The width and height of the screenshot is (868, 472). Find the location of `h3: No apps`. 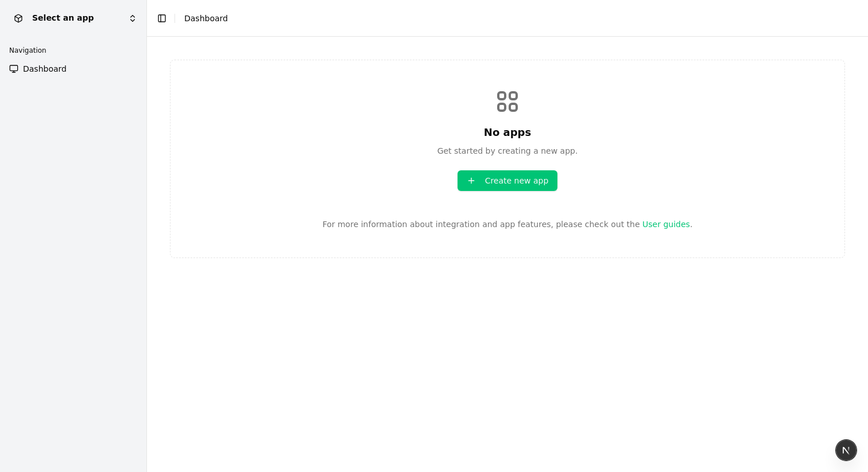

h3: No apps is located at coordinates (508, 132).